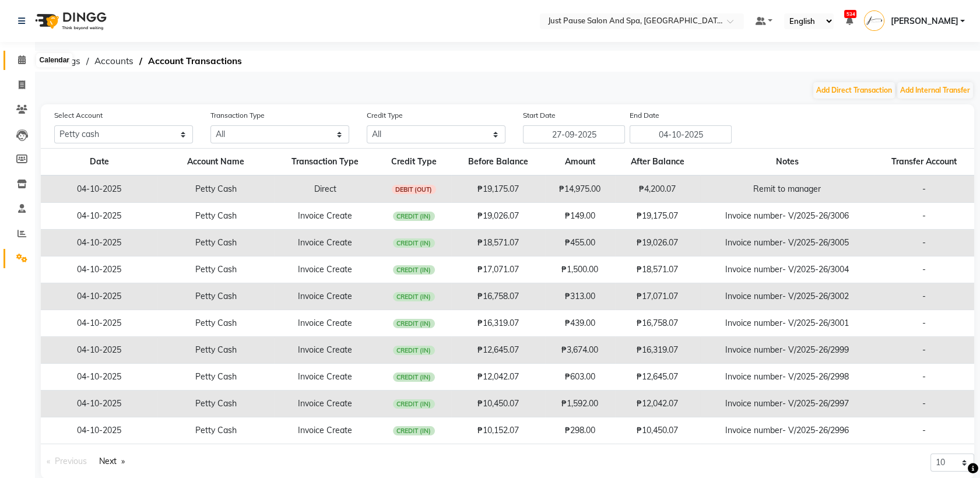  Describe the element at coordinates (787, 269) in the screenshot. I see `td: Invoice number- V/2025-26/3004` at that location.